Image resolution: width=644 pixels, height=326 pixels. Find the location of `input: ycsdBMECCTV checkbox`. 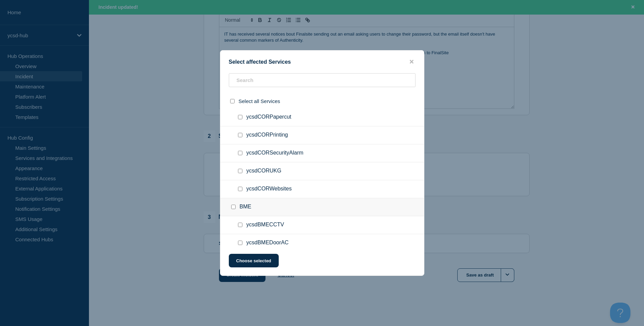

input: ycsdBMECCTV checkbox is located at coordinates (240, 225).